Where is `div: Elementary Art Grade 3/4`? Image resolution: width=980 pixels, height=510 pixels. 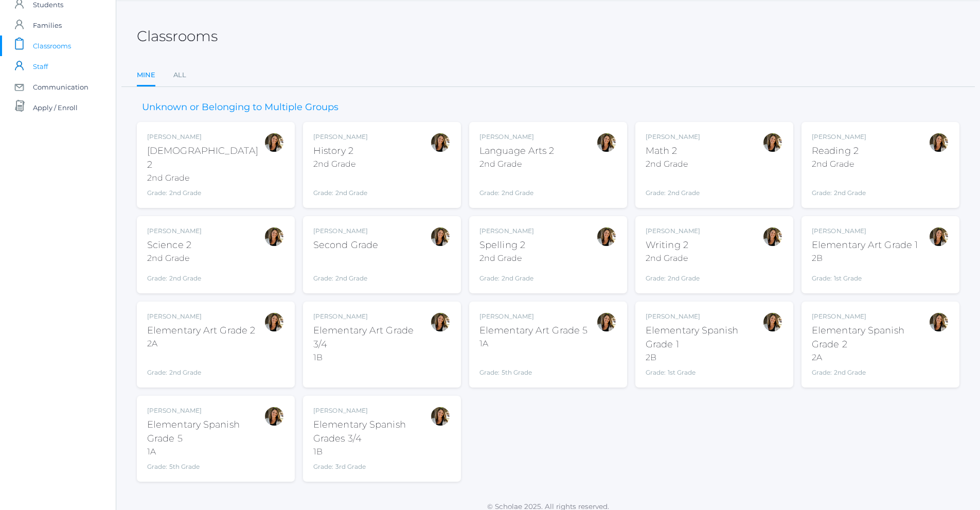 div: Elementary Art Grade 3/4 is located at coordinates (371, 337).